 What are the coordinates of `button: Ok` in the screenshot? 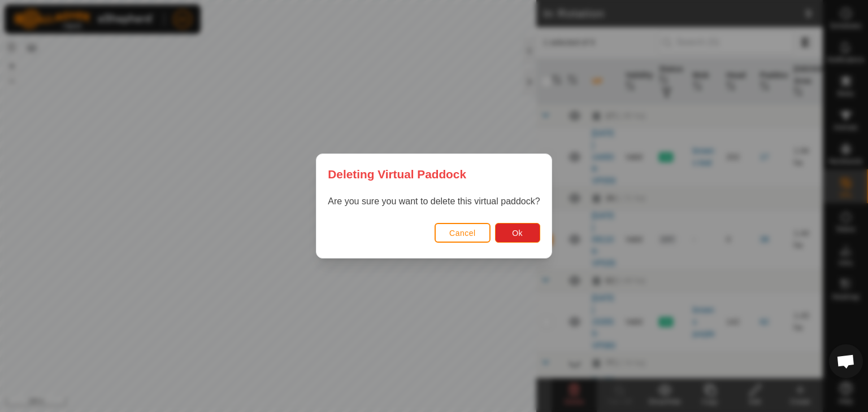 It's located at (517, 233).